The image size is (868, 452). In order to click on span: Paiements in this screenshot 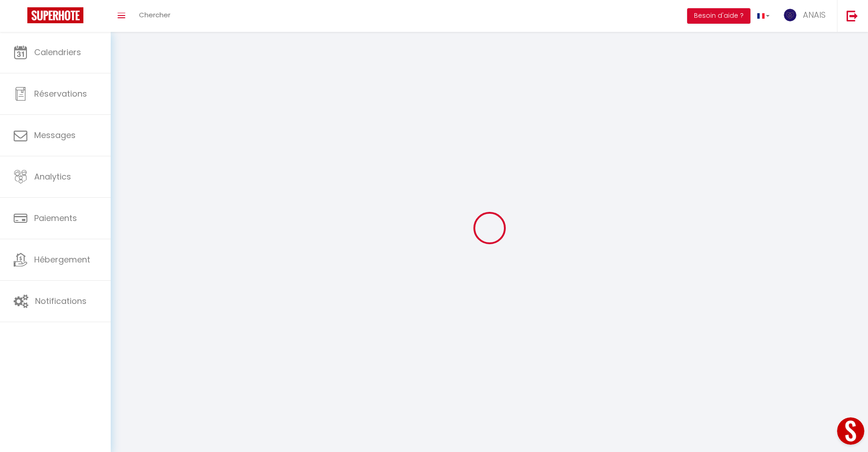, I will do `click(56, 218)`.